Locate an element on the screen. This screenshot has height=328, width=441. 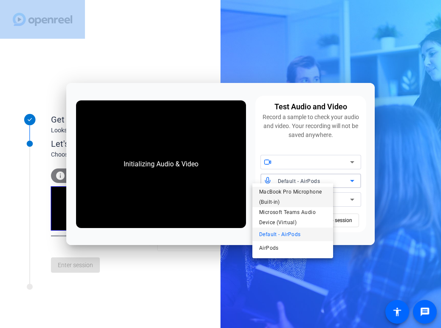
div: Let's get connected. is located at coordinates (145, 144).